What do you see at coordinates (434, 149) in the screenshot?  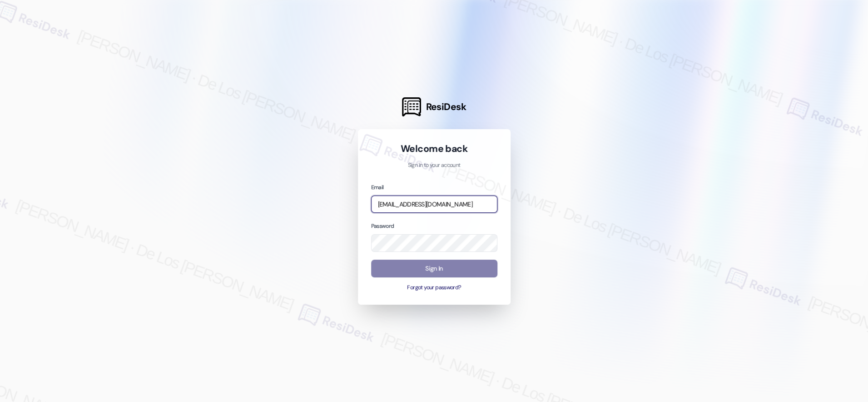 I see `h1: Welcome back` at bounding box center [434, 149].